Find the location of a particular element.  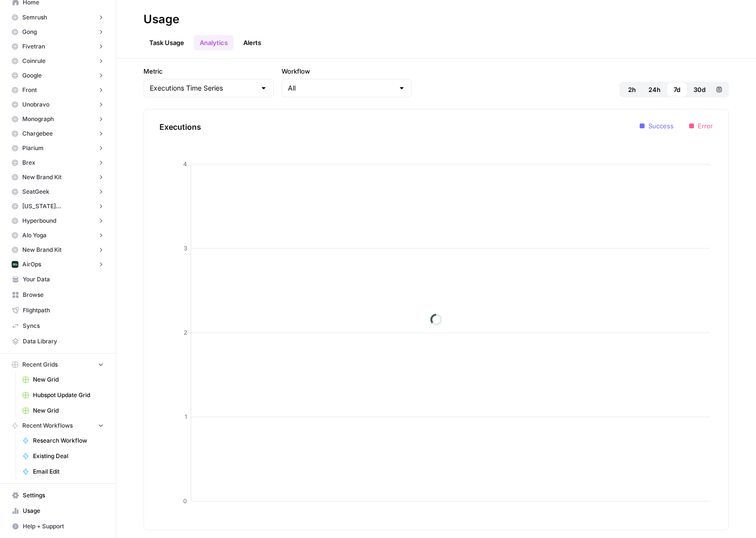

span: 2h is located at coordinates (632, 90).